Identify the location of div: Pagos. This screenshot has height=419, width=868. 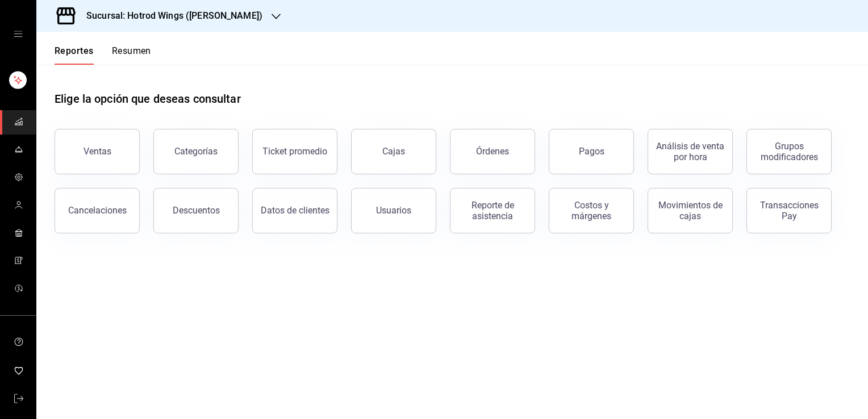
(592, 151).